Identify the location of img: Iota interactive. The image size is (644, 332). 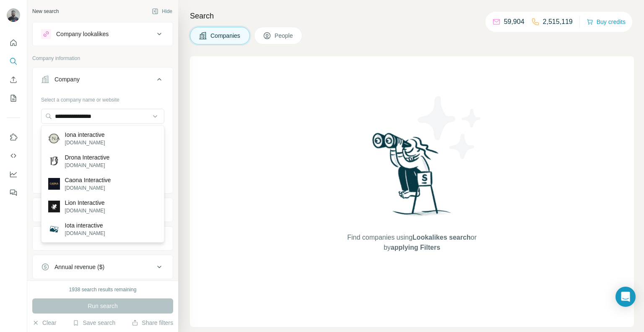
(54, 229).